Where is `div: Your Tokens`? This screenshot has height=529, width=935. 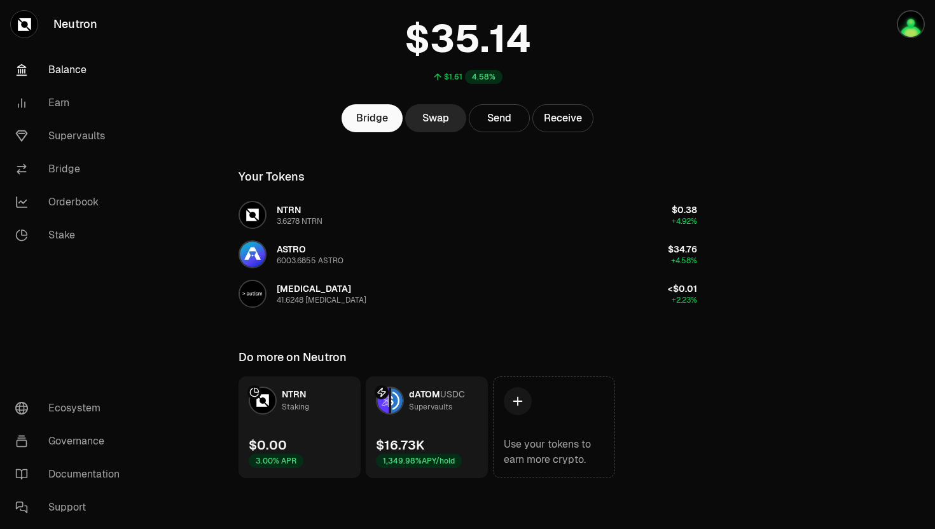 div: Your Tokens is located at coordinates (272, 177).